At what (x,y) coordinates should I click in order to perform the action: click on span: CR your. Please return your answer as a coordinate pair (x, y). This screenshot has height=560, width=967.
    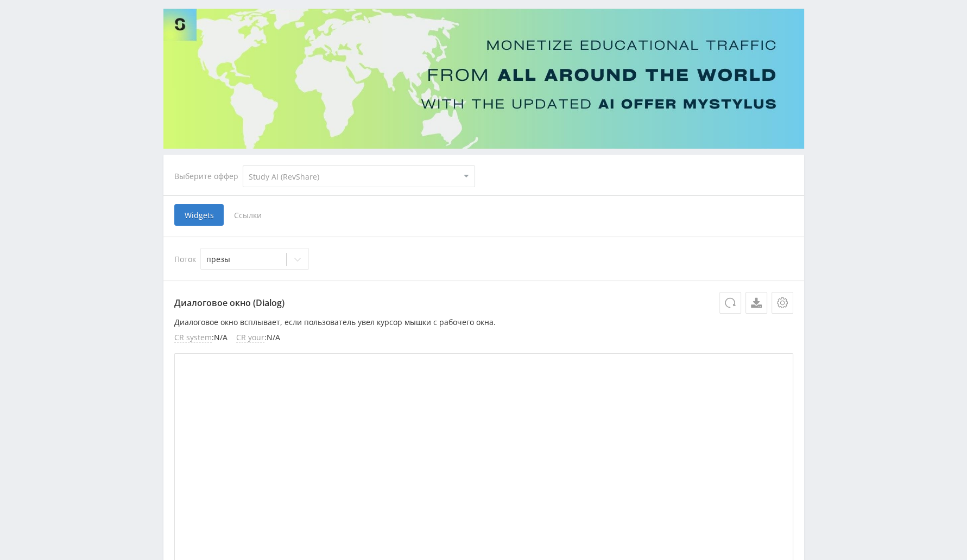
    Looking at the image, I should click on (251, 337).